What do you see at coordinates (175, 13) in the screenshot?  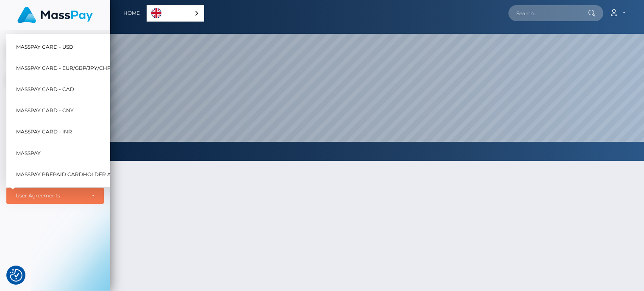 I see `div: Language` at bounding box center [175, 13].